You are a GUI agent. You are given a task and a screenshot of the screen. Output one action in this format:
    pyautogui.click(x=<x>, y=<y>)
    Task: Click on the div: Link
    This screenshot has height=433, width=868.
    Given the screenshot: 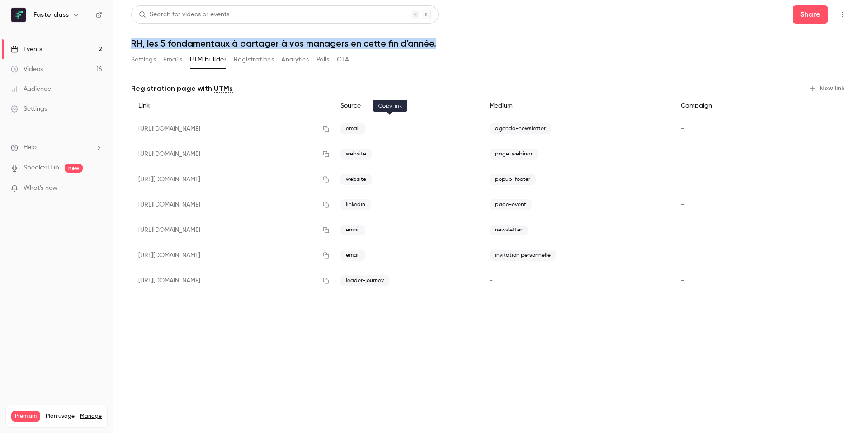 What is the action you would take?
    pyautogui.click(x=232, y=106)
    